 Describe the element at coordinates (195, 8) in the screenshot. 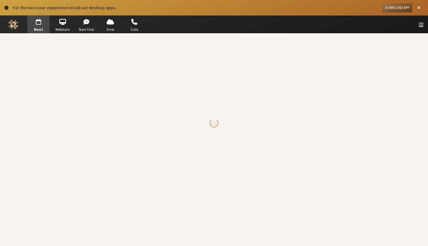

I see `div: For the best user experience install our desktop apps.` at that location.